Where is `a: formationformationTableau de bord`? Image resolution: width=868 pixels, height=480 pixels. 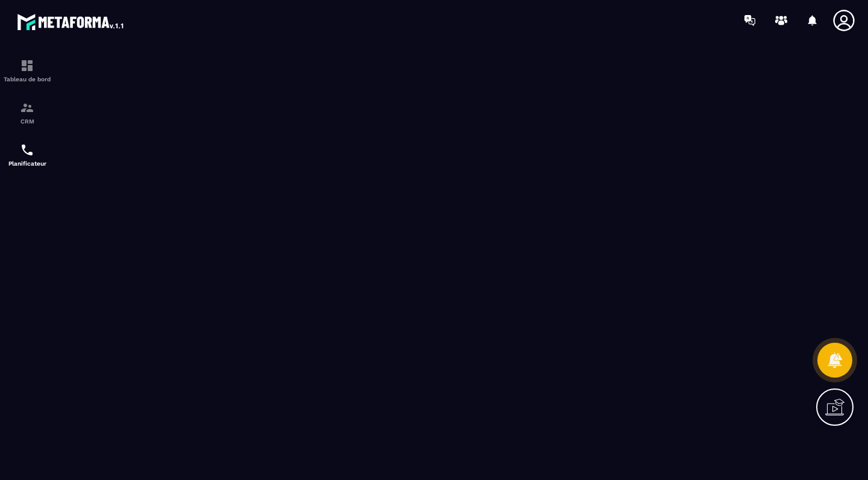
a: formationformationTableau de bord is located at coordinates (27, 70).